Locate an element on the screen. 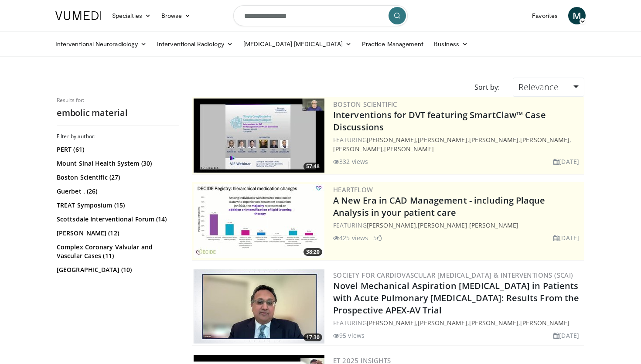 The width and height of the screenshot is (641, 364). a: Boston Scientific is located at coordinates (365, 104).